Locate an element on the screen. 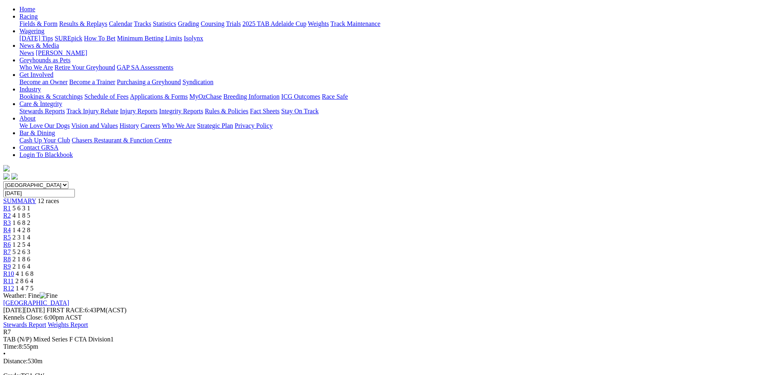 The height and width of the screenshot is (375, 770). a: R2 is located at coordinates (7, 215).